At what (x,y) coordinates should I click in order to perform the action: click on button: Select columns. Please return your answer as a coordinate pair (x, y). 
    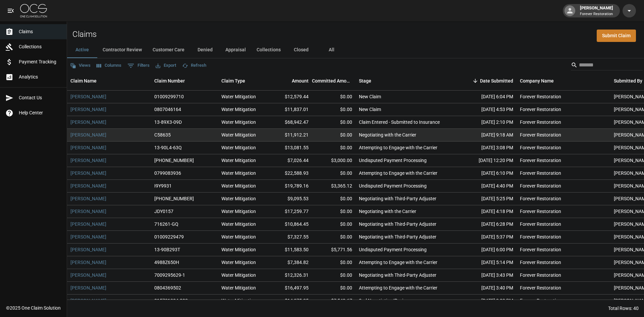
    Looking at the image, I should click on (109, 65).